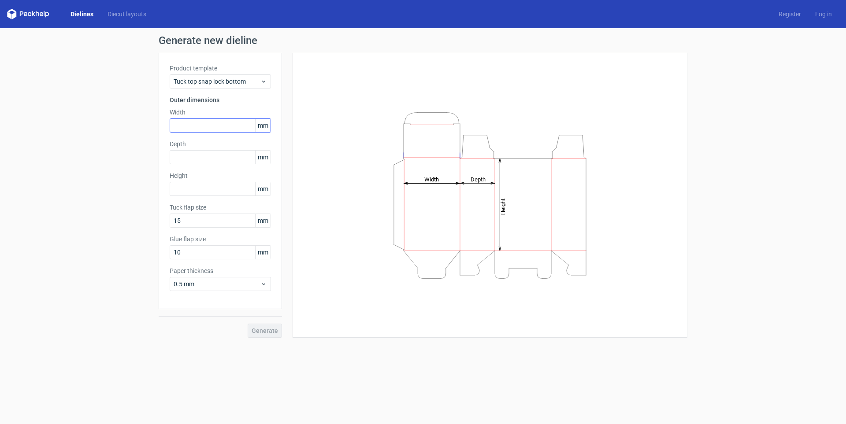  I want to click on a: Log in, so click(823, 14).